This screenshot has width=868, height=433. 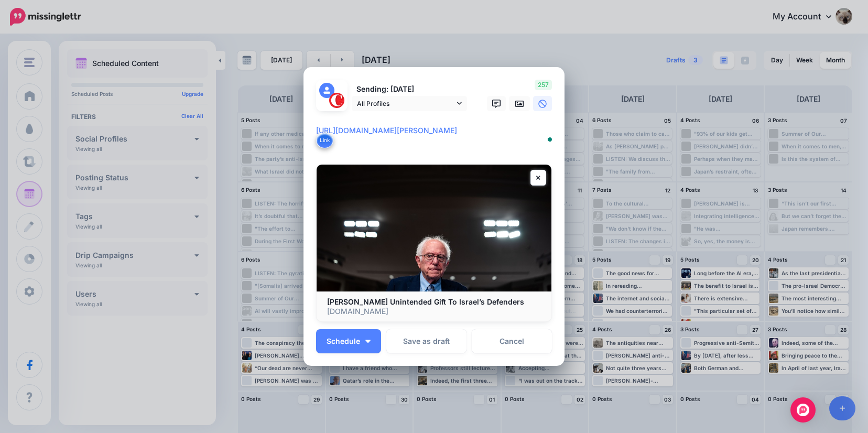 What do you see at coordinates (343, 341) in the screenshot?
I see `span: Schedule` at bounding box center [343, 341].